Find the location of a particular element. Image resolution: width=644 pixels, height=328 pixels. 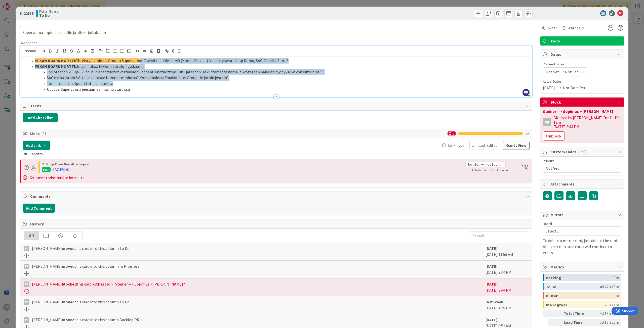

div: Parents is located at coordinates (276, 154).